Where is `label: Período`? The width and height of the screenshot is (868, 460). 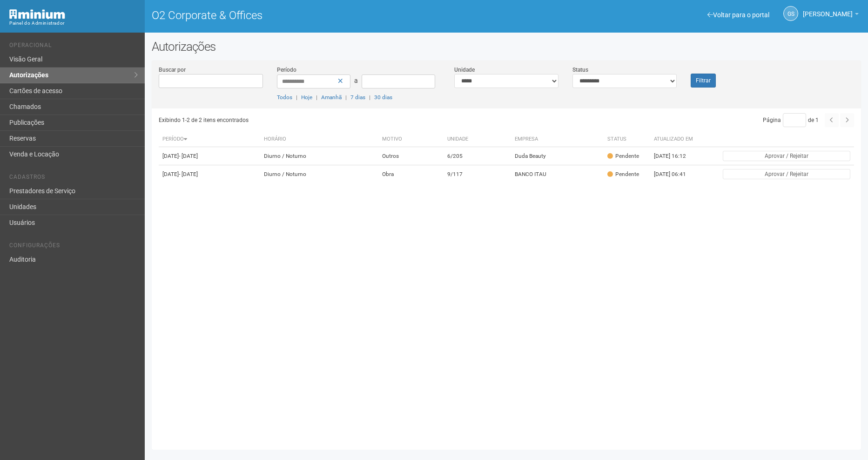
label: Período is located at coordinates (287, 70).